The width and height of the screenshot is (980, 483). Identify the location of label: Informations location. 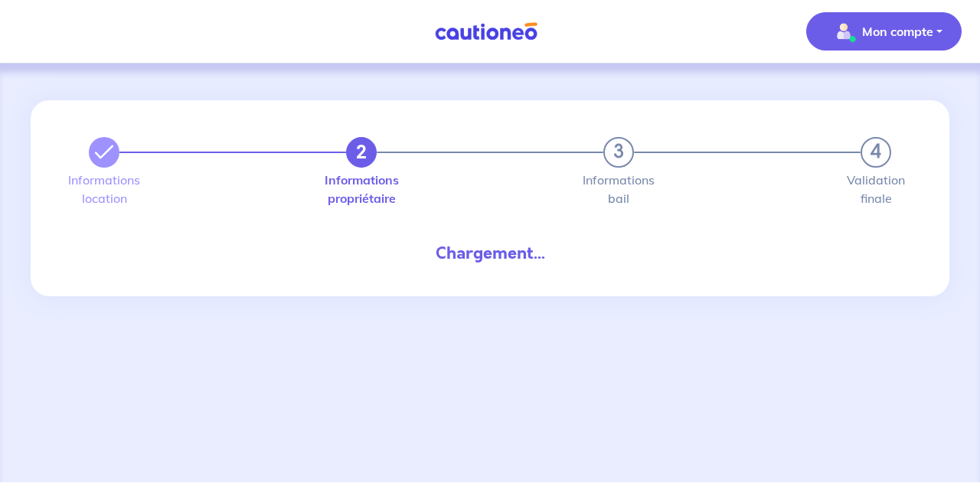
(104, 189).